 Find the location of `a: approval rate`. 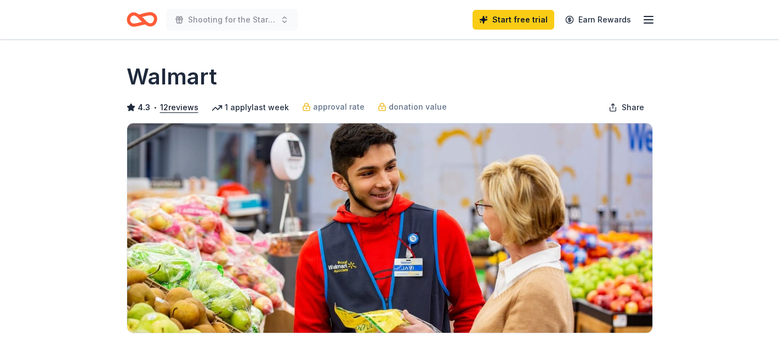

a: approval rate is located at coordinates (333, 107).